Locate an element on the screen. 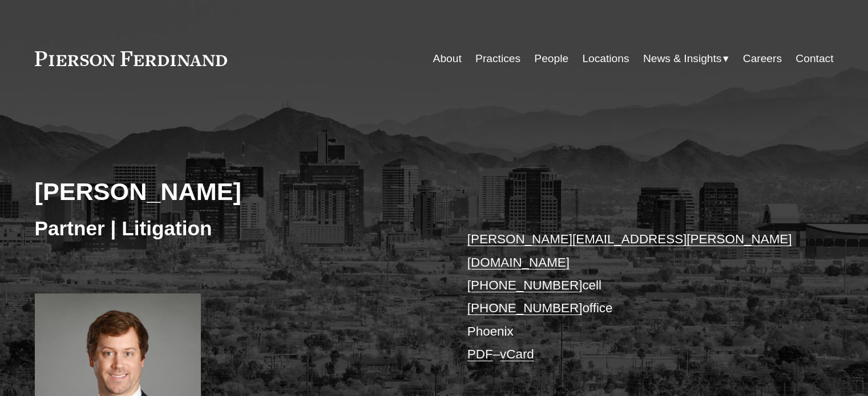 Image resolution: width=868 pixels, height=396 pixels. span: News & Insights is located at coordinates (682, 59).